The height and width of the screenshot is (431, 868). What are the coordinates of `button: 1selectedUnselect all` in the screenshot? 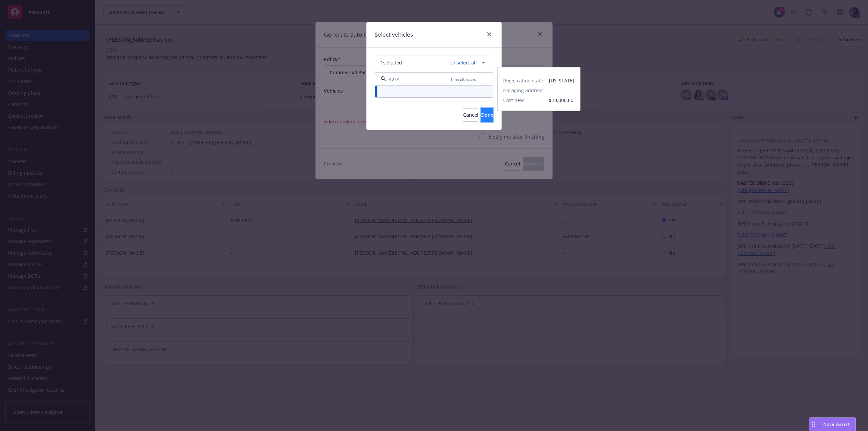 It's located at (434, 62).